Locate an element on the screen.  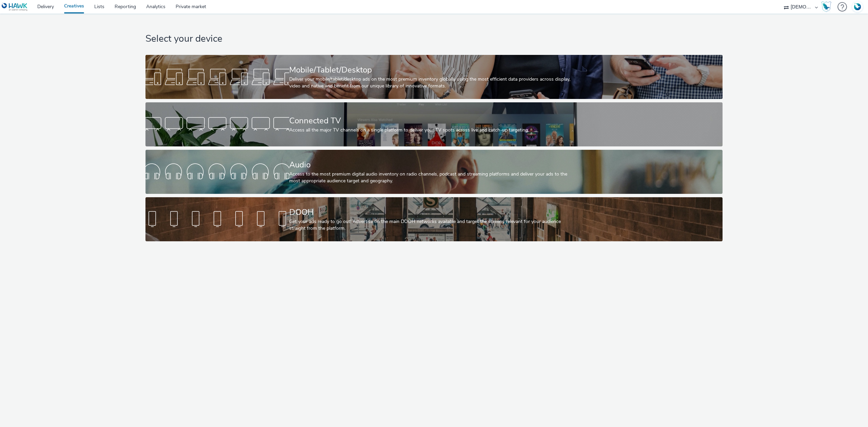
div: Hawk Academy is located at coordinates (826, 7).